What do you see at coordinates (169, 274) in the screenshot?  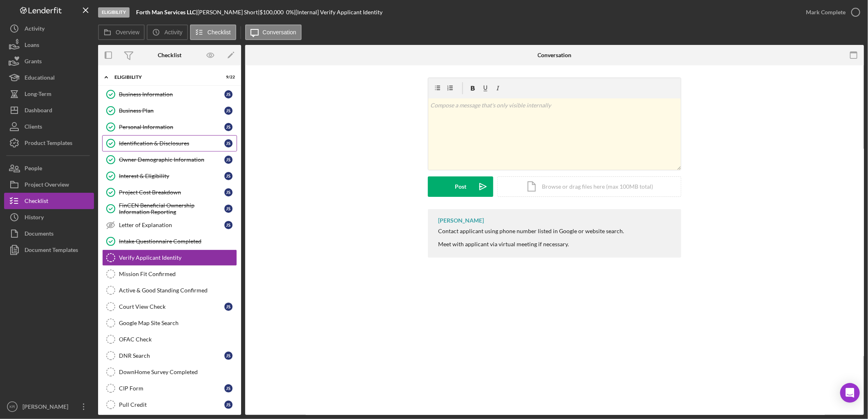 I see `a: Mission Fit Confirmed` at bounding box center [169, 274].